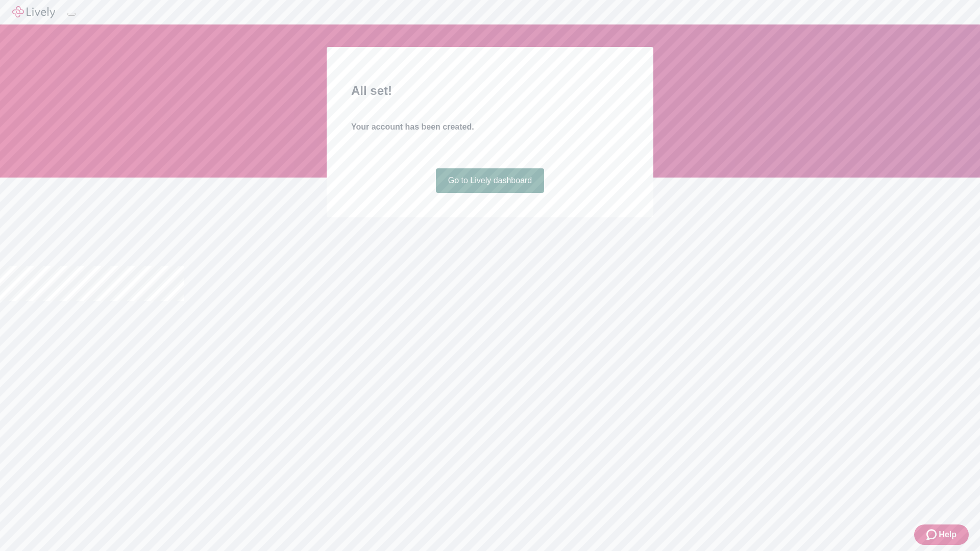 The image size is (980, 551). I want to click on button: Zendesk support iconHelp, so click(941, 535).